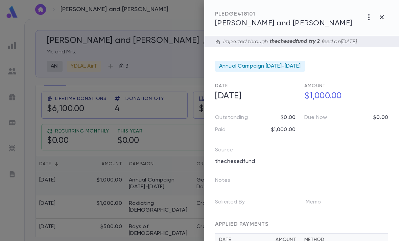 Image resolution: width=399 pixels, height=241 pixels. I want to click on span: APPLIED PAYMENTS, so click(242, 224).